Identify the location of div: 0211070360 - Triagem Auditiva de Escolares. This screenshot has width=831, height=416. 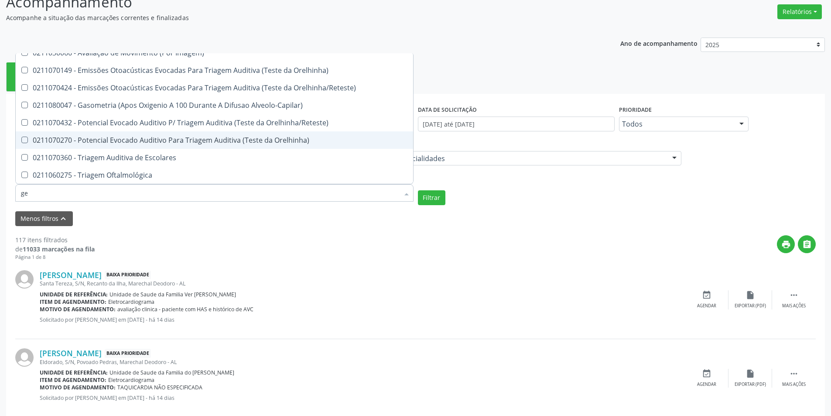
(214, 157).